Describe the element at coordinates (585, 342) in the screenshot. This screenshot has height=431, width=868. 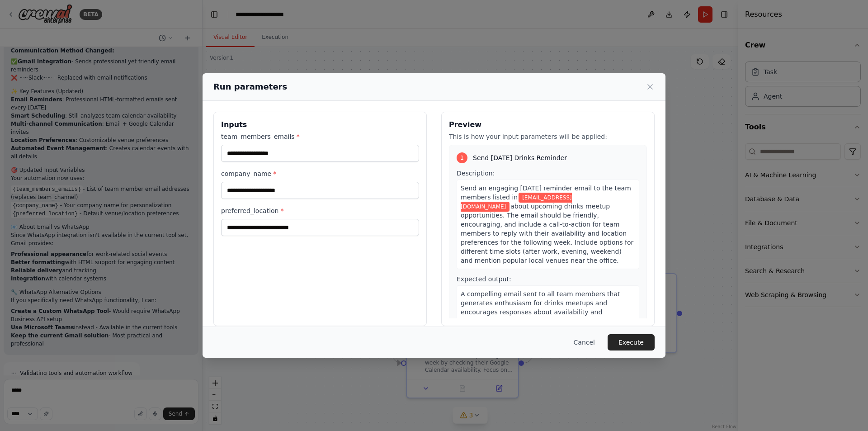
I see `button: Cancel` at that location.